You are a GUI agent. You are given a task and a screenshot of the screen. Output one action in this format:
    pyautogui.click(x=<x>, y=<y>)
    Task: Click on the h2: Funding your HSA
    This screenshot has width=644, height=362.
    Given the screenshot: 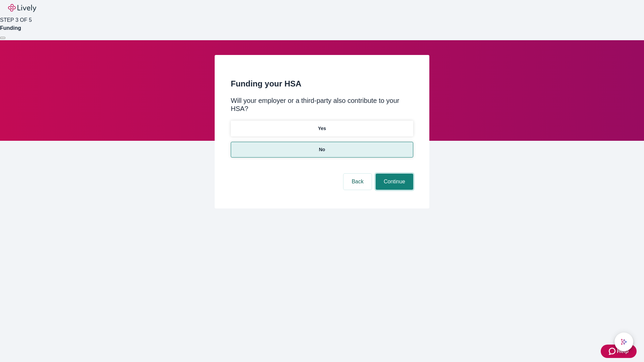 What is the action you would take?
    pyautogui.click(x=322, y=84)
    